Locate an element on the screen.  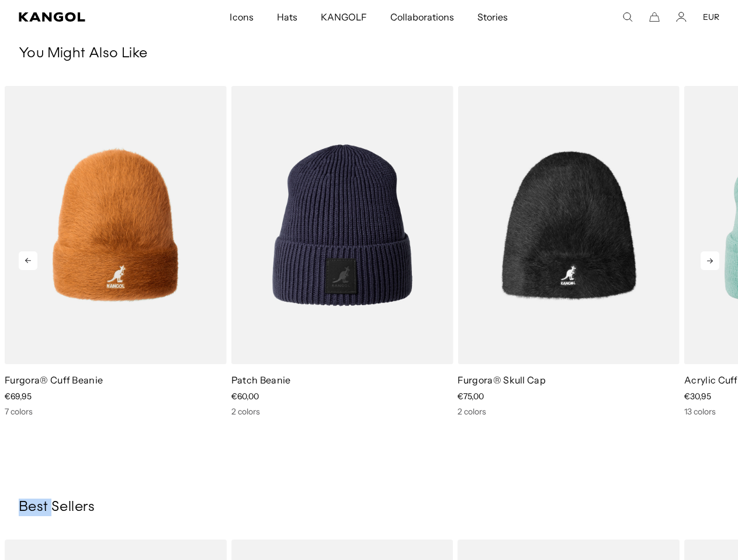
div: 7 colors is located at coordinates (116, 411).